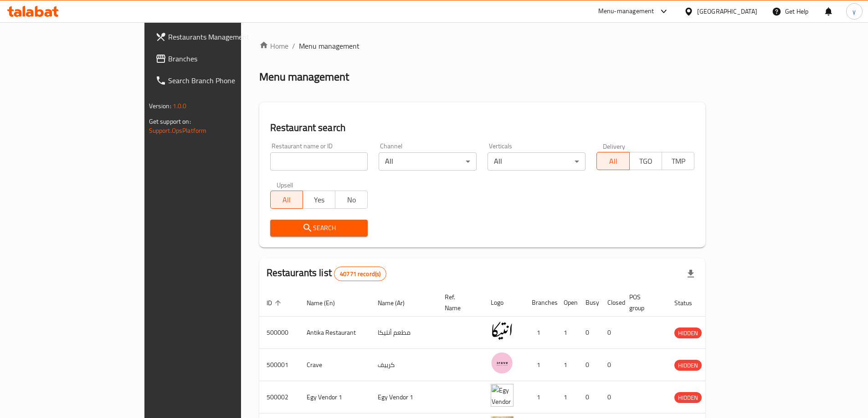 This screenshot has width=868, height=418. I want to click on span: Get support on:, so click(170, 122).